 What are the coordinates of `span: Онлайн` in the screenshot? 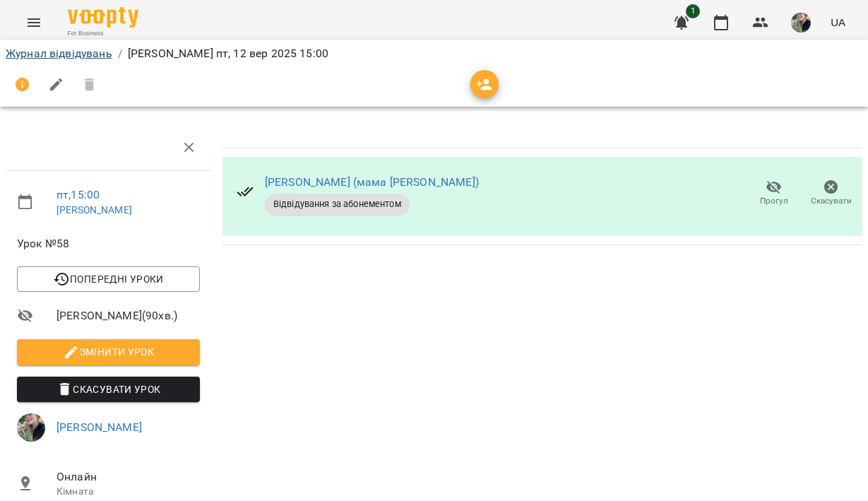 It's located at (128, 476).